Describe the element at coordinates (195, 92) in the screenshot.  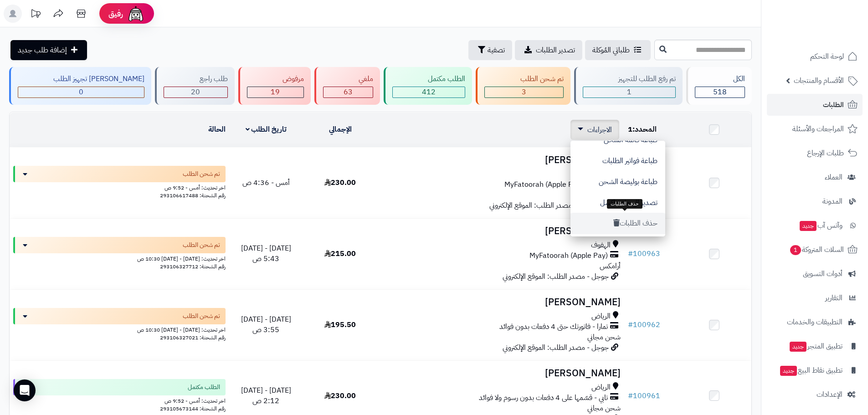
I see `span: 20` at that location.